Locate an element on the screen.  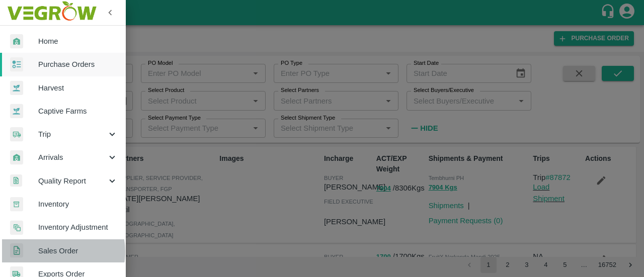
img: qualityReport is located at coordinates (16, 181).